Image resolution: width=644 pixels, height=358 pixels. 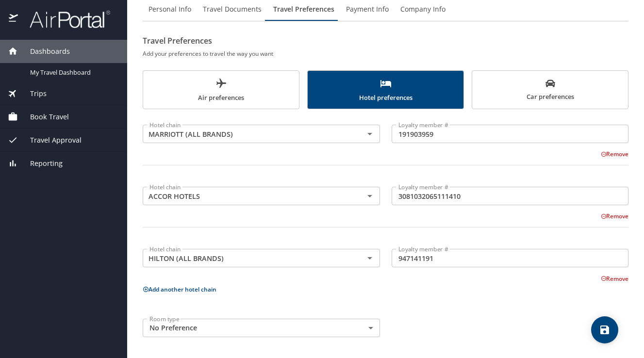 I want to click on span: Book Travel, so click(x=43, y=117).